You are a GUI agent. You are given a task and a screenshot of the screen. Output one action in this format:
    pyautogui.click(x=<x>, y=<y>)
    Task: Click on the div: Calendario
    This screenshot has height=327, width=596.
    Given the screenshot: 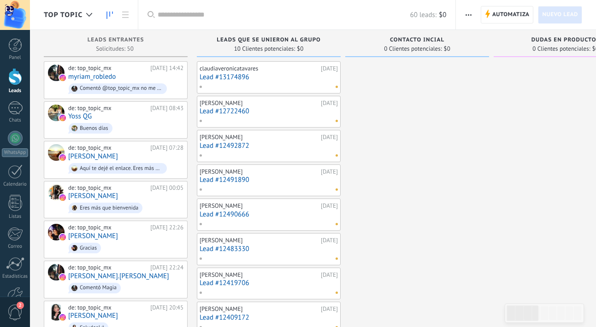 What is the action you would take?
    pyautogui.click(x=15, y=184)
    